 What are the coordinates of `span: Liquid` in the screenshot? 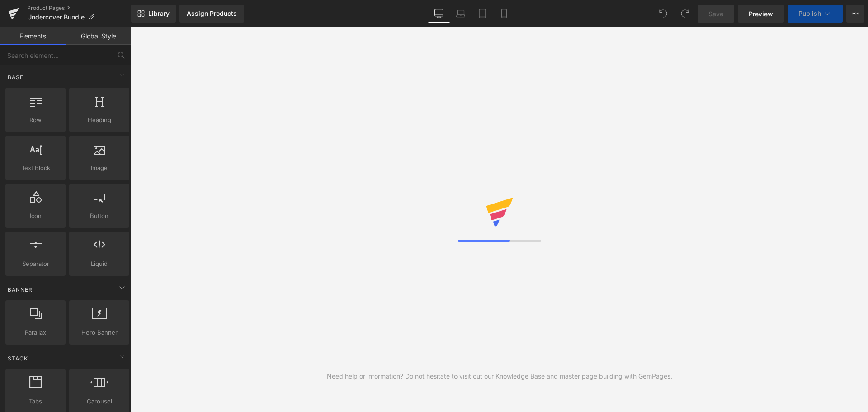 It's located at (99, 264).